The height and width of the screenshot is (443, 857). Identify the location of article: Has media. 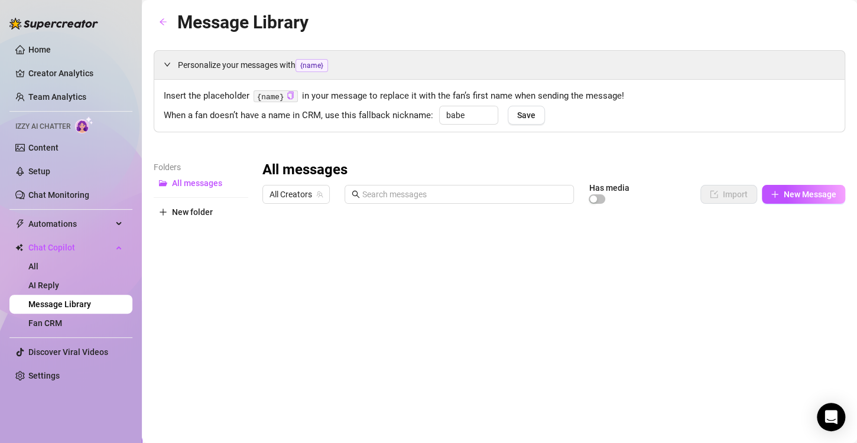
(608, 188).